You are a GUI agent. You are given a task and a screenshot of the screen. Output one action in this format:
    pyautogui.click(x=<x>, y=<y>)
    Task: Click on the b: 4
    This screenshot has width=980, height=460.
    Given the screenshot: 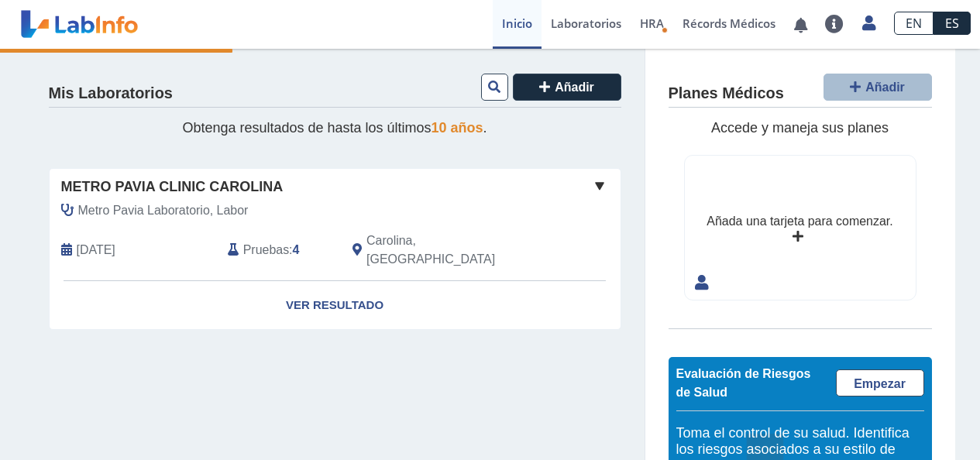 What is the action you would take?
    pyautogui.click(x=296, y=250)
    